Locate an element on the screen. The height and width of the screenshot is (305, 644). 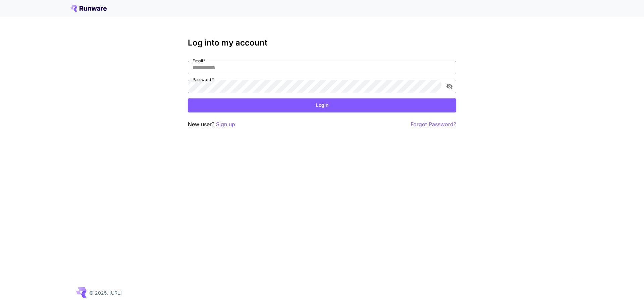
button: Sign up is located at coordinates (225, 125).